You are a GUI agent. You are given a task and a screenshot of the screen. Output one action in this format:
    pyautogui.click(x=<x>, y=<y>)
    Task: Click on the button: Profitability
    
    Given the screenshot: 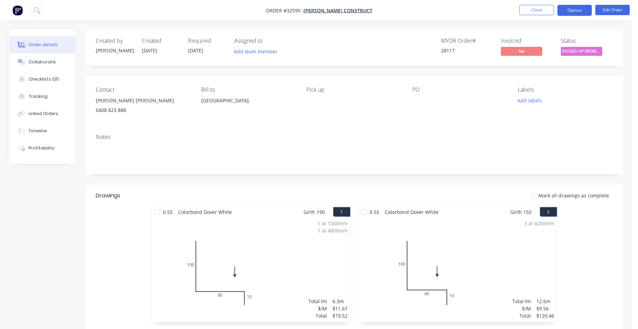 What is the action you would take?
    pyautogui.click(x=42, y=148)
    